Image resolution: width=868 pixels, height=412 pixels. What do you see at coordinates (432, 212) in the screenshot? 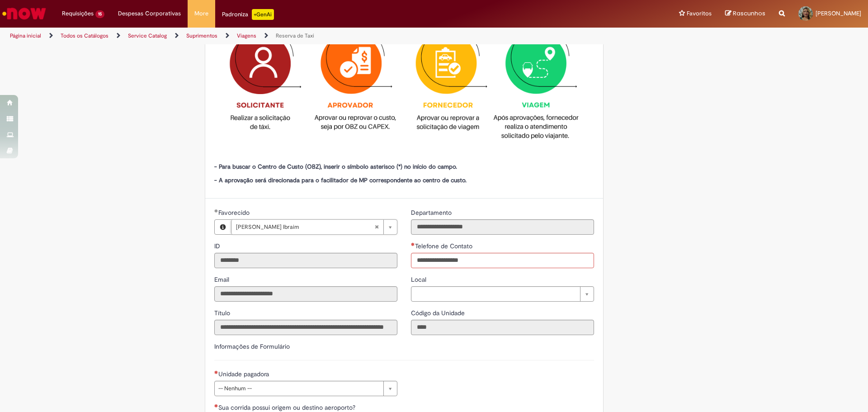
I see `label: Somente leitura - Departamento` at bounding box center [432, 212].